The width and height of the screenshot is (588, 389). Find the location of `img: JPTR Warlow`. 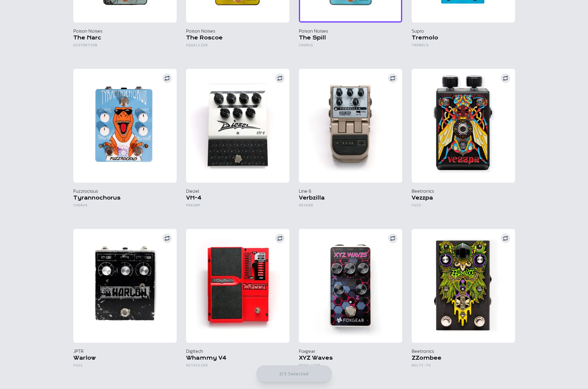

img: JPTR Warlow is located at coordinates (125, 286).